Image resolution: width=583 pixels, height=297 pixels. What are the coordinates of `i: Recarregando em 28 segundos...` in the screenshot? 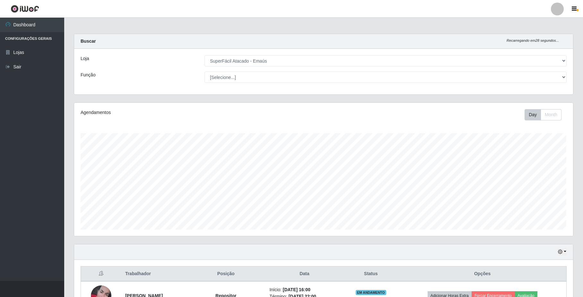 It's located at (533, 40).